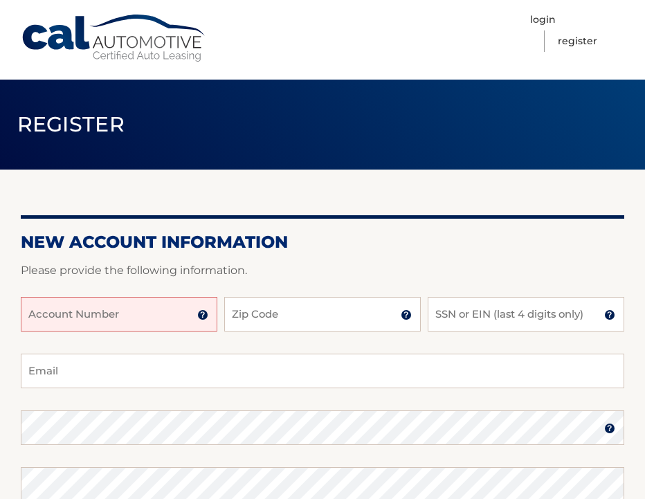 This screenshot has height=499, width=645. Describe the element at coordinates (71, 124) in the screenshot. I see `span: Register` at that location.